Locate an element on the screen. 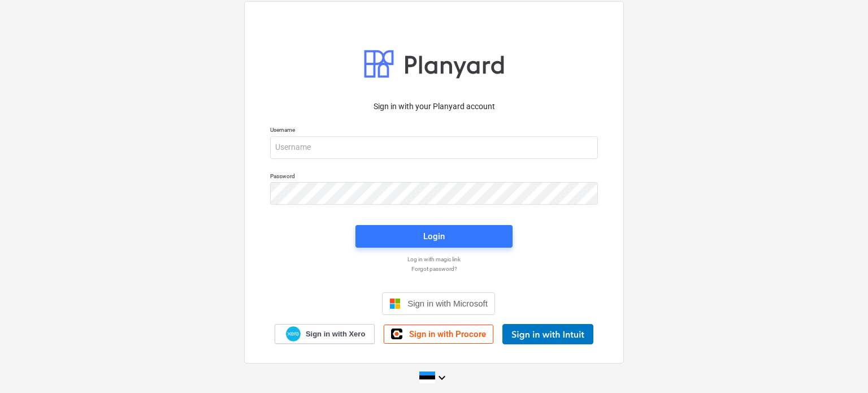 Image resolution: width=868 pixels, height=393 pixels. span: Sign in with Procore is located at coordinates (448, 334).